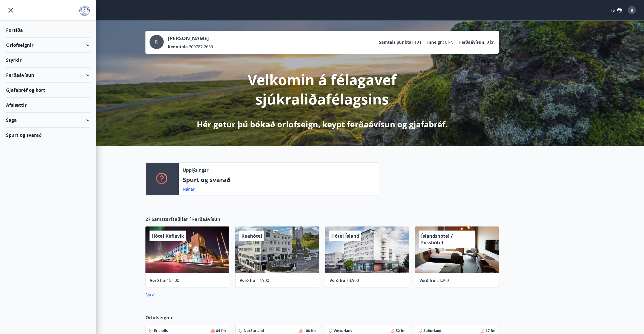  Describe the element at coordinates (48, 75) in the screenshot. I see `div: Ferðaávísun` at that location.